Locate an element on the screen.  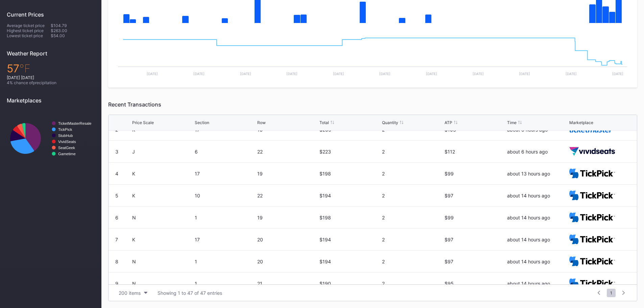
span: 1 is located at coordinates (611, 294).